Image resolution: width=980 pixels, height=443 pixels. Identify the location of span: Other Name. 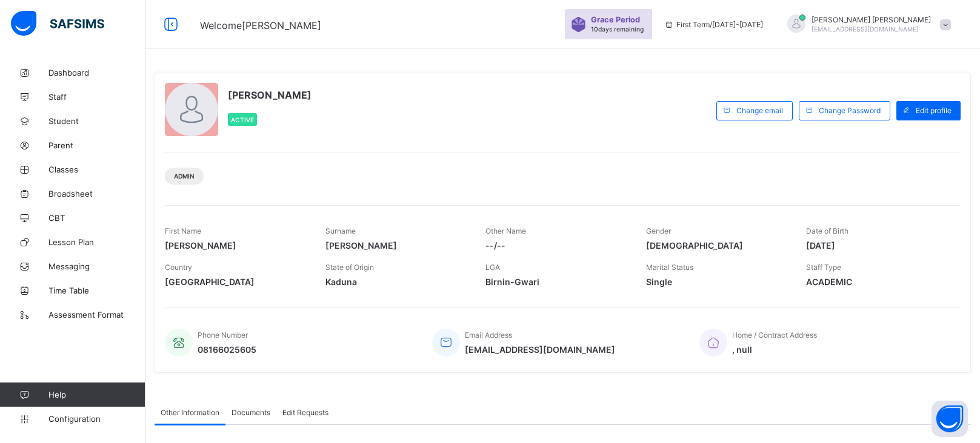
(505, 231).